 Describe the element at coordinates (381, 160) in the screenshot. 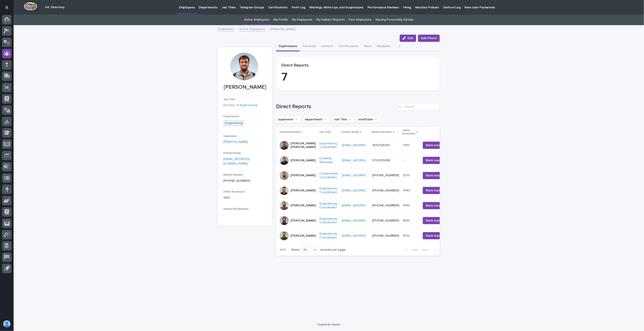

I see `a: 5742139388` at that location.